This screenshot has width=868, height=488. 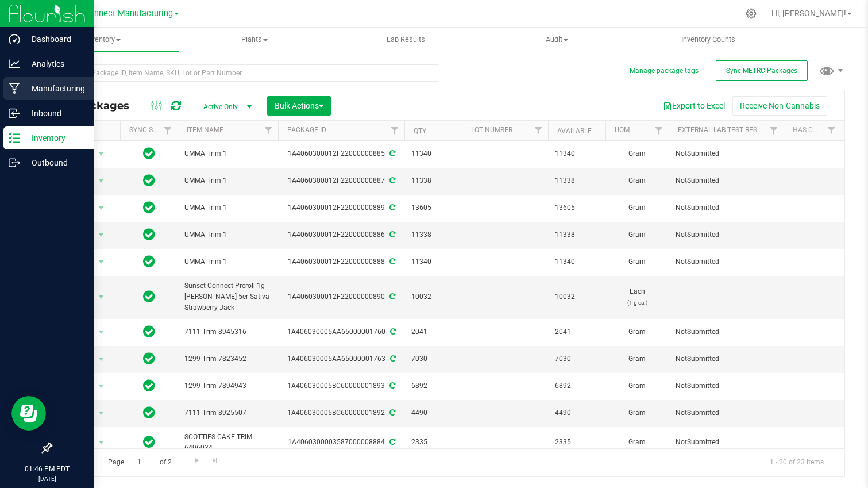 I want to click on div: 1A4060300012F22000000887, so click(x=341, y=180).